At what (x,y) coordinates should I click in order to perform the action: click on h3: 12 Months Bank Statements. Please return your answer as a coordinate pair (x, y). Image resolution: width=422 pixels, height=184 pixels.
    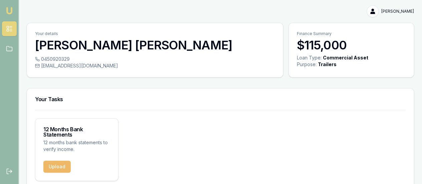
    Looking at the image, I should click on (77, 132).